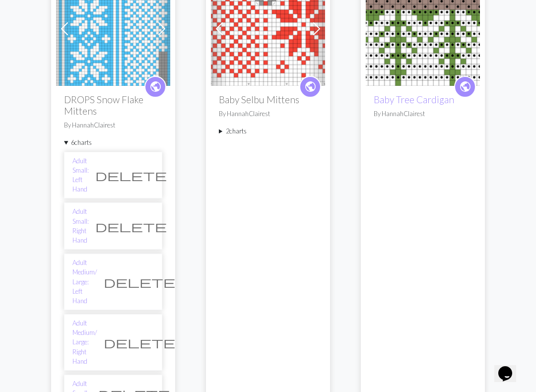  I want to click on summary: 2charts, so click(268, 131).